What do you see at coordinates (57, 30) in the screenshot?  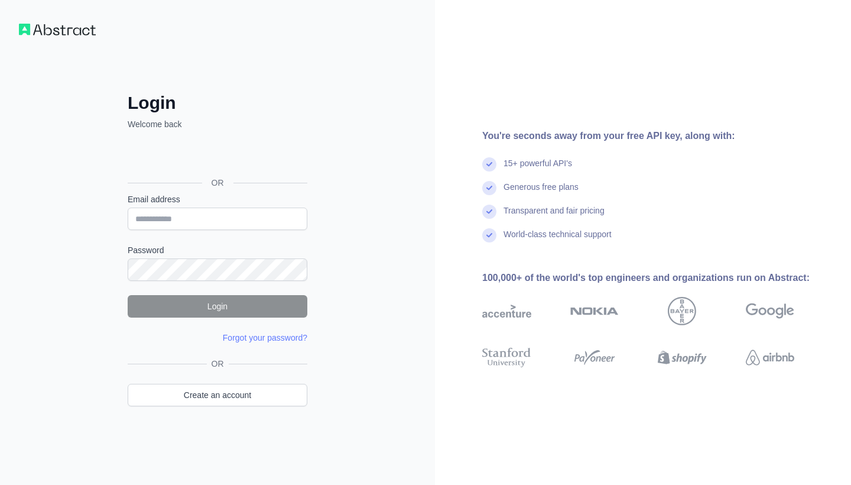 I see `img: Workflow` at bounding box center [57, 30].